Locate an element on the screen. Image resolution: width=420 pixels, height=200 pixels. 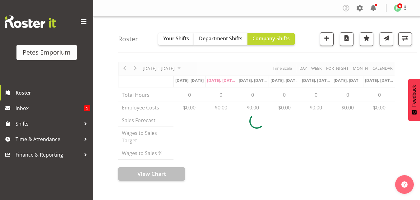
span: Time & Attendance is located at coordinates (48, 139).